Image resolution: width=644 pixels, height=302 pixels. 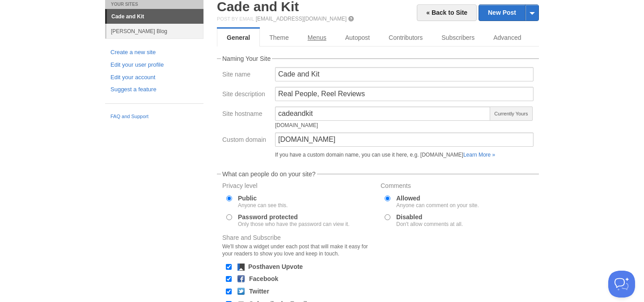 I want to click on legend: What can people do on your site?, so click(x=269, y=174).